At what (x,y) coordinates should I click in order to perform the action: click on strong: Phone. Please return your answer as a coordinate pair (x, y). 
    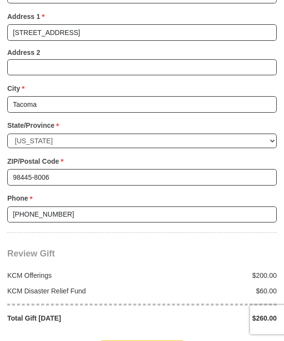
    Looking at the image, I should click on (17, 198).